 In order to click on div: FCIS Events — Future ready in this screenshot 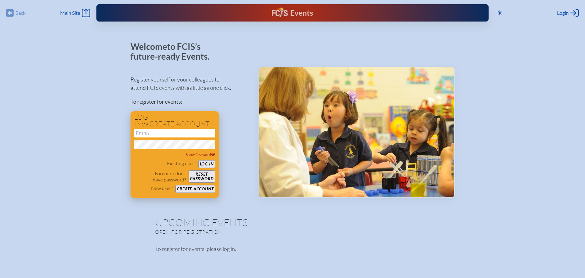, I will do `click(292, 13)`.